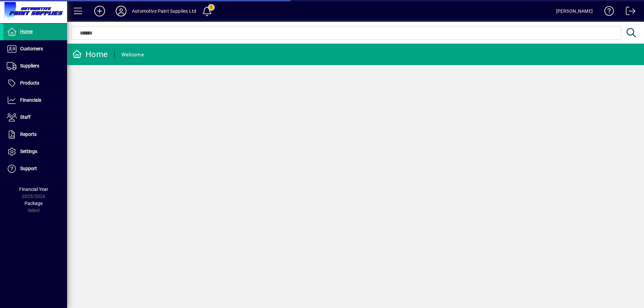  I want to click on div: Welcome, so click(132, 55).